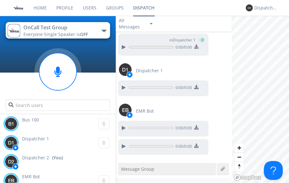 Image resolution: width=289 pixels, height=183 pixels. What do you see at coordinates (59, 28) in the screenshot?
I see `div: OnCall Test Group` at bounding box center [59, 28].